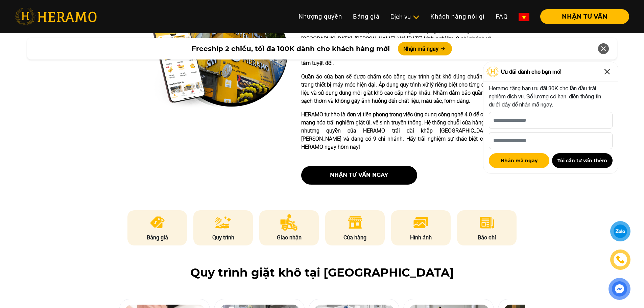 Image resolution: width=644 pixels, height=308 pixels. What do you see at coordinates (585, 17) in the screenshot?
I see `button: NHẬN TƯ VẤN` at bounding box center [585, 17].